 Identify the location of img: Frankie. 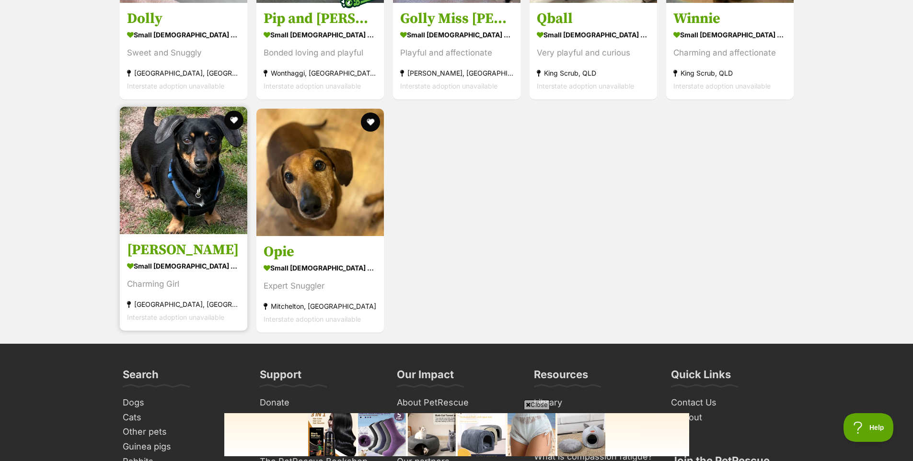
(183, 171).